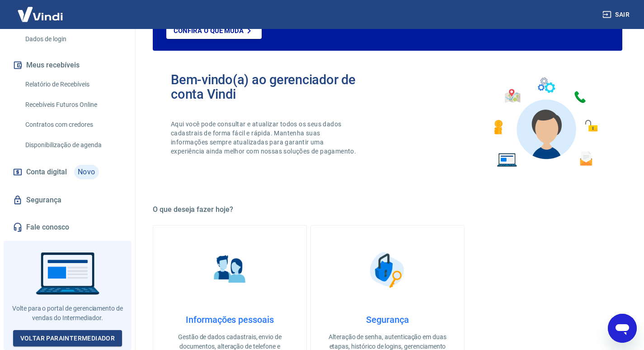  I want to click on a: Recebíveis Futuros Online, so click(73, 104).